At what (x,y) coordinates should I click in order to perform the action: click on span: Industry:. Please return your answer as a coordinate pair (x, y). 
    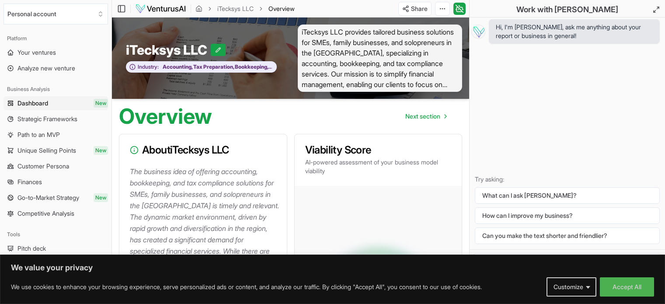
    Looking at the image, I should click on (148, 67).